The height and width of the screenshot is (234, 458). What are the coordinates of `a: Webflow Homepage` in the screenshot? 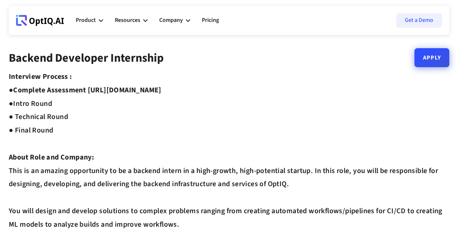 It's located at (40, 20).